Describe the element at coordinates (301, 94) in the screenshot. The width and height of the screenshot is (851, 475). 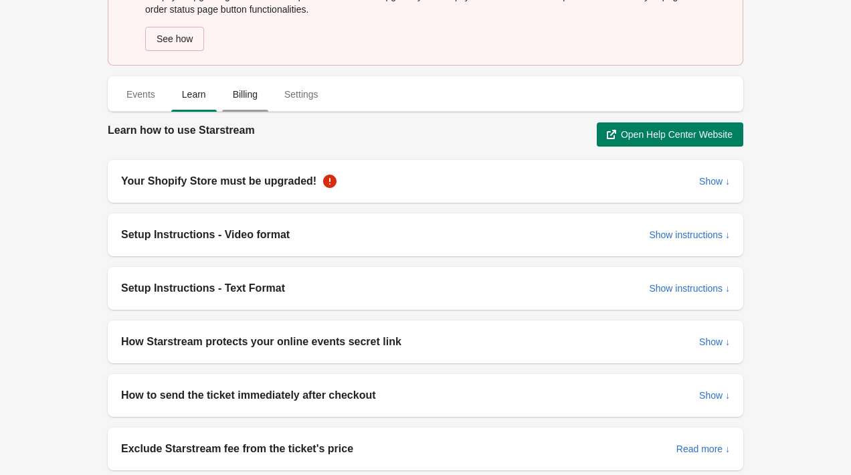
I see `span: Settings` at that location.